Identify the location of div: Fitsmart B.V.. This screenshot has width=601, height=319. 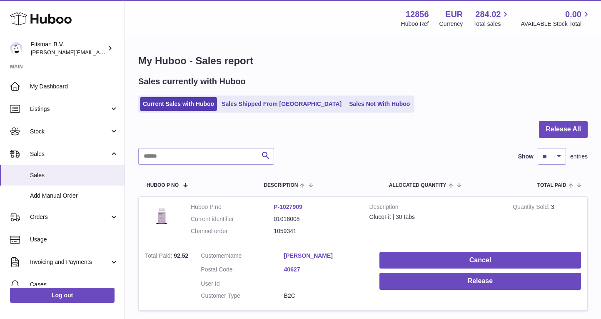
(68, 48).